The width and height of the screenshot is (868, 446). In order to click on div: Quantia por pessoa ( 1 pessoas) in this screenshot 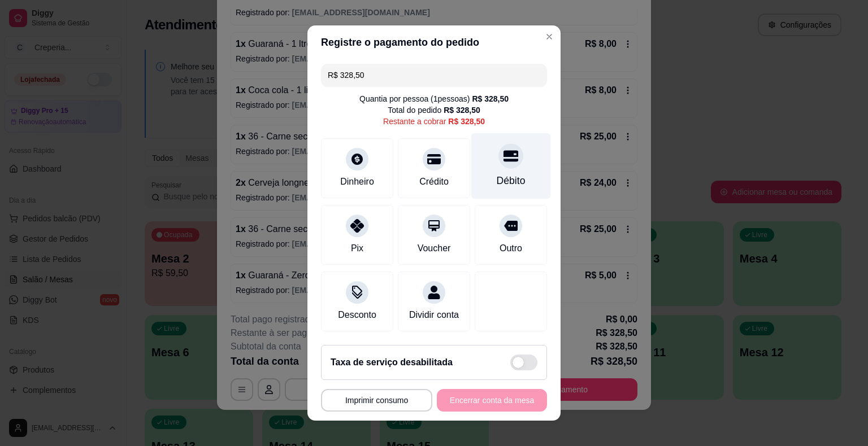, I will do `click(434, 99)`.